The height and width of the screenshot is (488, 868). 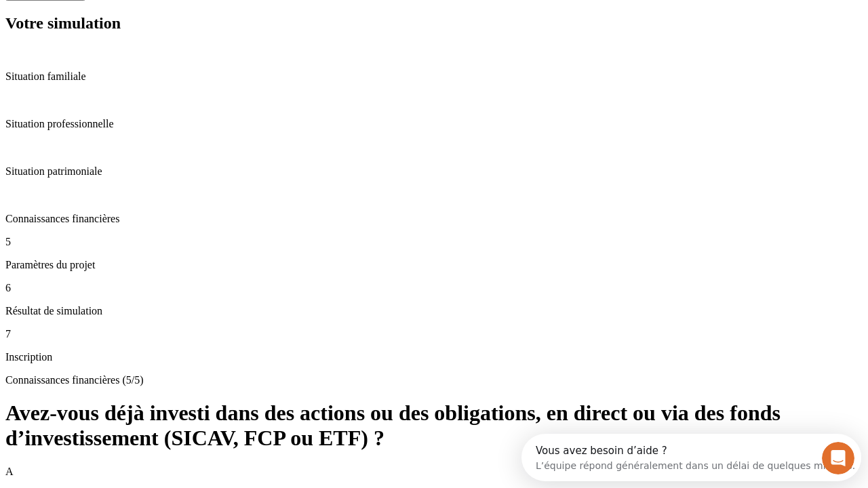 What do you see at coordinates (434, 311) in the screenshot?
I see `p: Résultat de simulation` at bounding box center [434, 311].